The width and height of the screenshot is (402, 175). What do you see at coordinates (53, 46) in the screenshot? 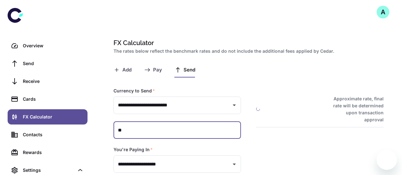
I see `div: Overview` at bounding box center [53, 46].